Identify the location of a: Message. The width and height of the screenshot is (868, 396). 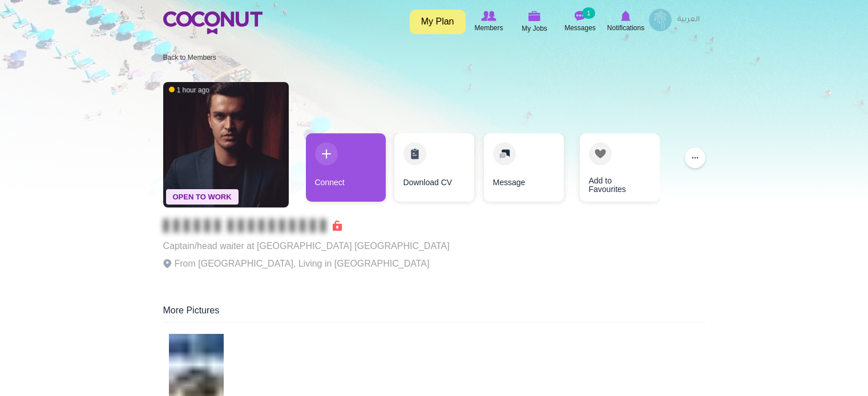
(524, 168).